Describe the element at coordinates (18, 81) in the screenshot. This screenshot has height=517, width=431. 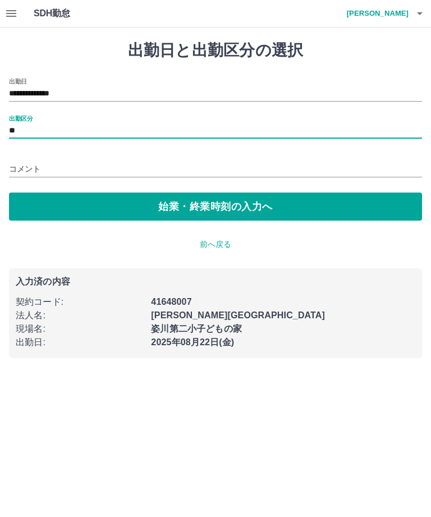
I see `label: 出勤日` at that location.